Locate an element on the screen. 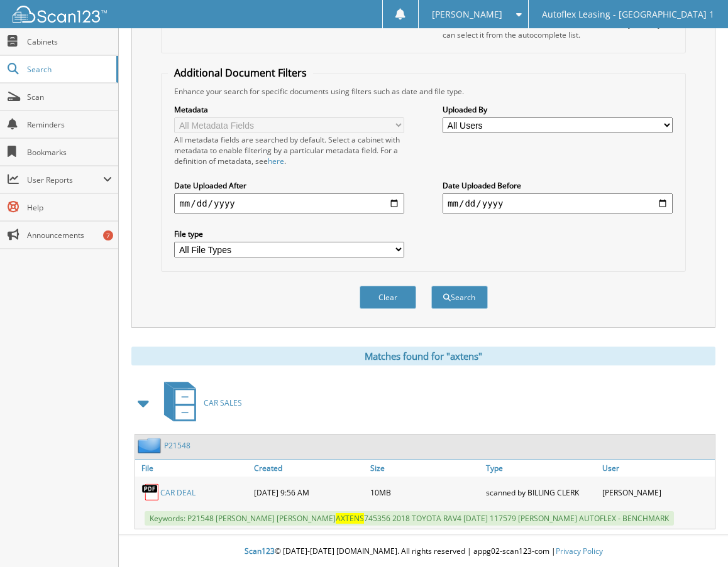 Image resolution: width=728 pixels, height=567 pixels. span: Reminders is located at coordinates (69, 124).